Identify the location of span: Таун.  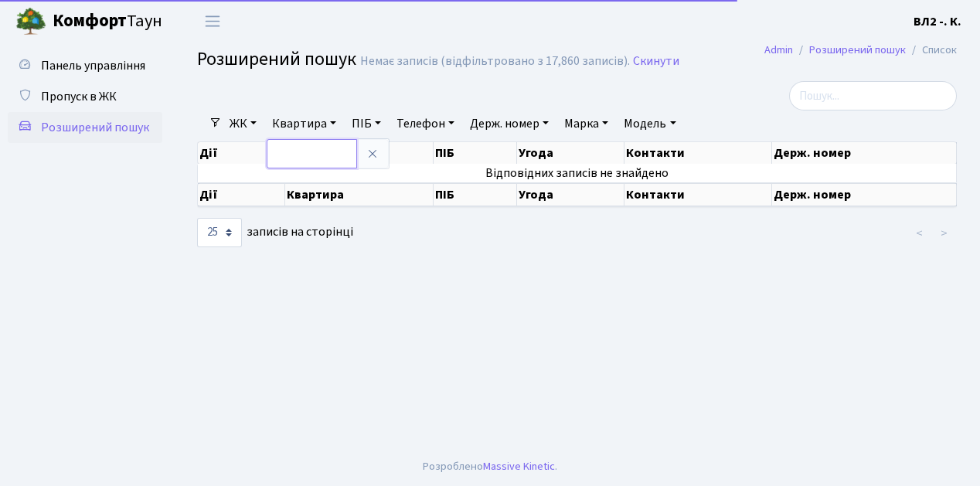
(108, 22).